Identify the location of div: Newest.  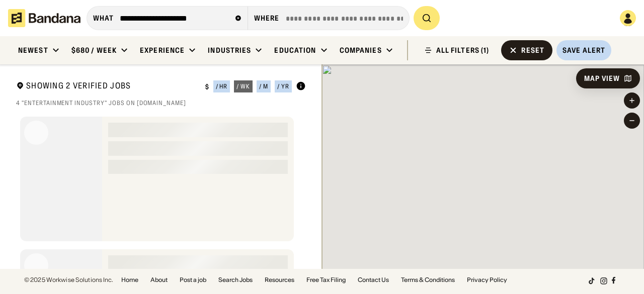
(33, 50).